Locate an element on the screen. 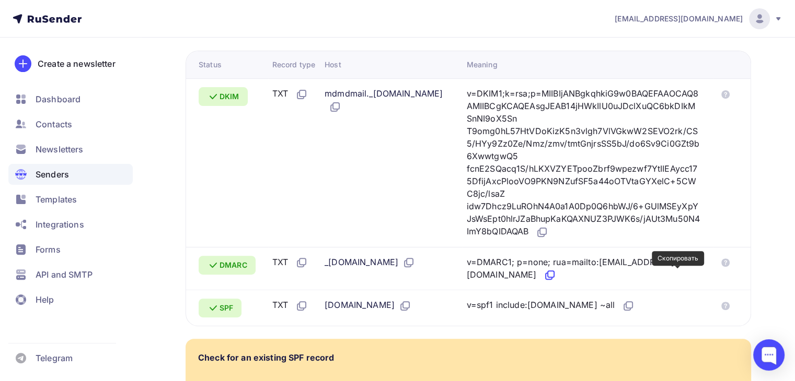  a: Newsletters is located at coordinates (71, 149).